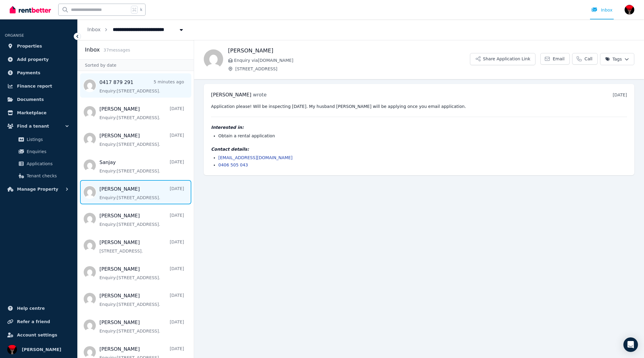  Describe the element at coordinates (94, 30) in the screenshot. I see `a: Inbox` at that location.